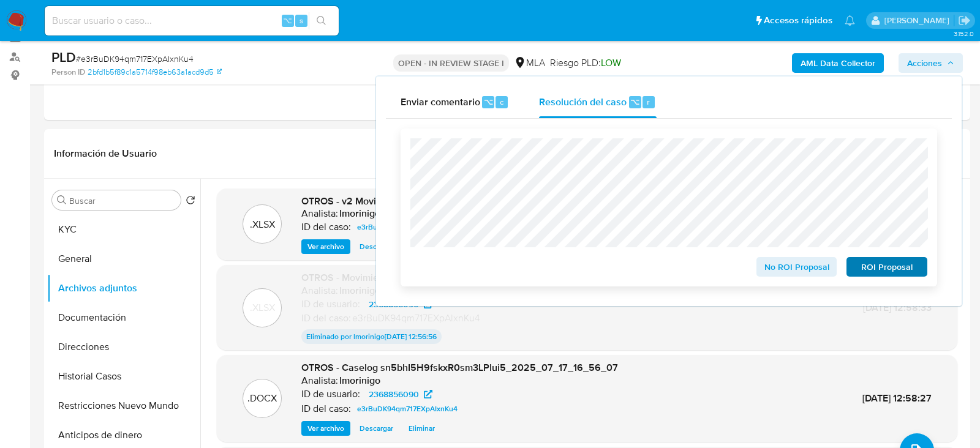 The width and height of the screenshot is (980, 448). Describe the element at coordinates (124, 289) in the screenshot. I see `button: Archivos adjuntos` at that location.